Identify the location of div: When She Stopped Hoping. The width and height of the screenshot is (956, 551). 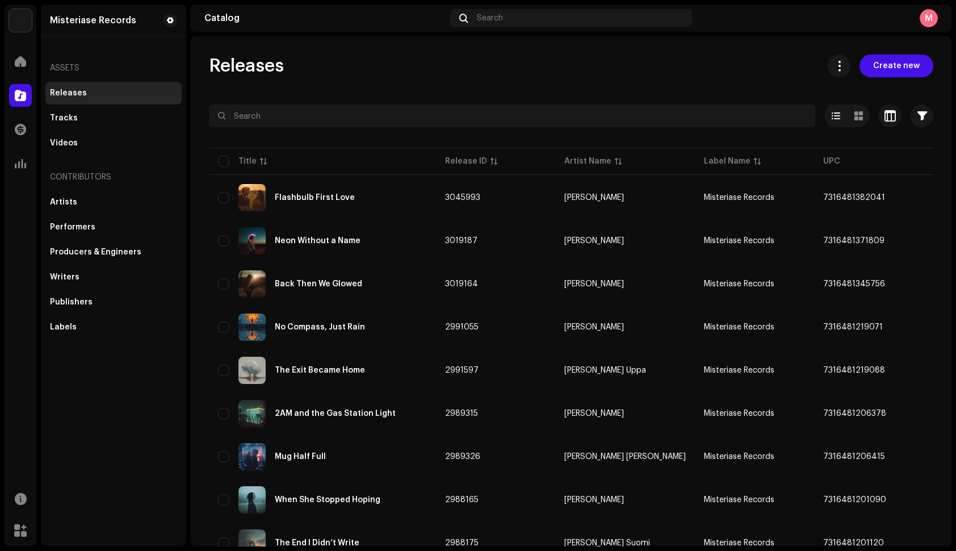
(327, 499).